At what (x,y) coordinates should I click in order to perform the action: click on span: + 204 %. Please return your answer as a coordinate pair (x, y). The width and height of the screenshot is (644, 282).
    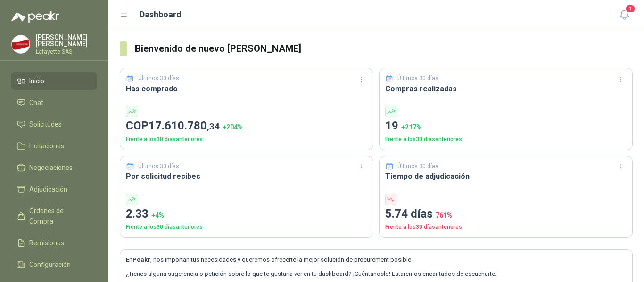
    Looking at the image, I should click on (232, 127).